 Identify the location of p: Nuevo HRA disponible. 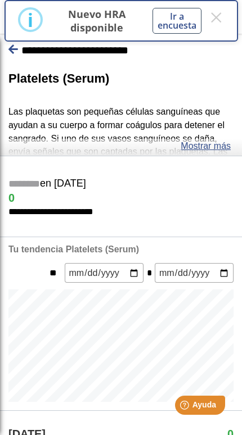
(97, 21).